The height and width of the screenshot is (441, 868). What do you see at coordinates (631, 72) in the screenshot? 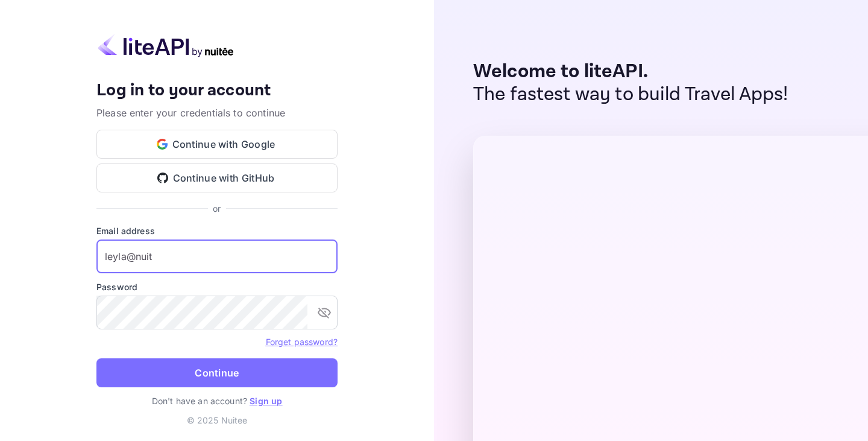
I see `p: Welcome to liteAPI.` at bounding box center [631, 72].